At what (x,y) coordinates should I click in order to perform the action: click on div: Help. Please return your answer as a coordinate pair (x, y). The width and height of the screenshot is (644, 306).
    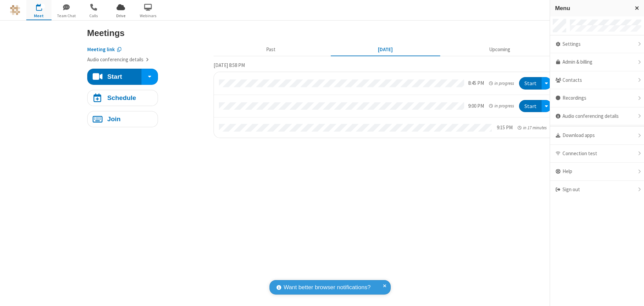
    Looking at the image, I should click on (597, 172).